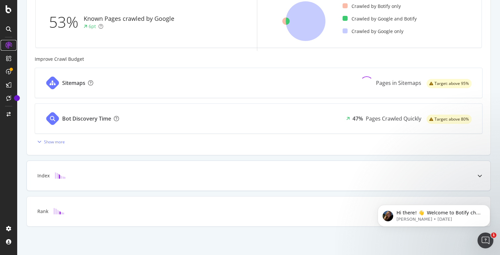 This screenshot has height=255, width=500. What do you see at coordinates (66, 25) in the screenshot?
I see `div: message notification from Laura, 4w ago. Hi there! 👋 Welcome to Botify chat support! Have a quest...` at bounding box center [66, 25].